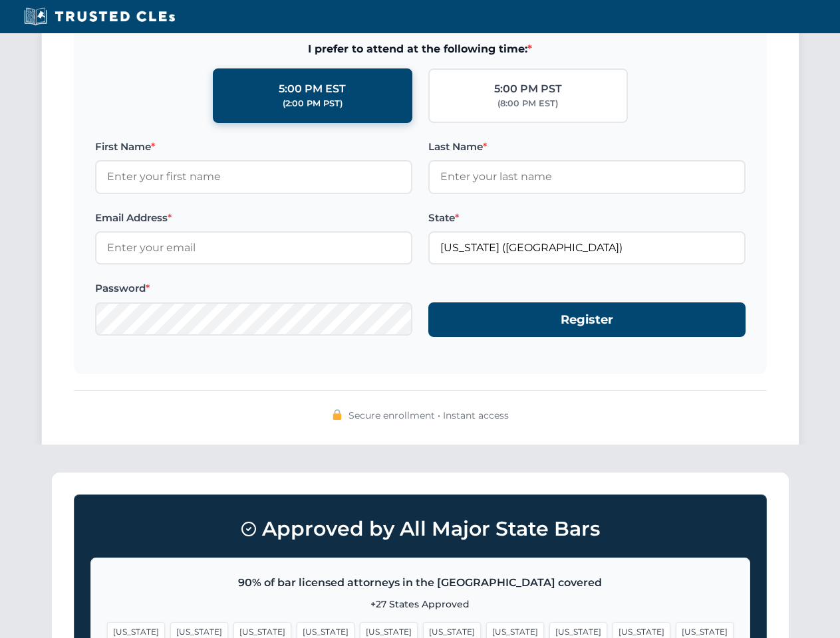  What do you see at coordinates (586, 247) in the screenshot?
I see `input: Georgia (GA)` at bounding box center [586, 247].